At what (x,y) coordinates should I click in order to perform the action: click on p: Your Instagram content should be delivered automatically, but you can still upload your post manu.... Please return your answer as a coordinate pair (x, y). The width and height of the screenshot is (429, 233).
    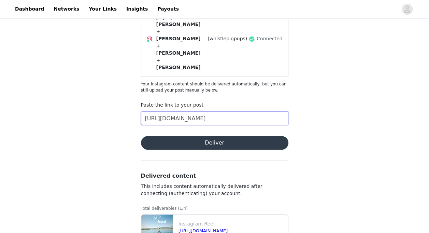
    Looking at the image, I should click on (215, 87).